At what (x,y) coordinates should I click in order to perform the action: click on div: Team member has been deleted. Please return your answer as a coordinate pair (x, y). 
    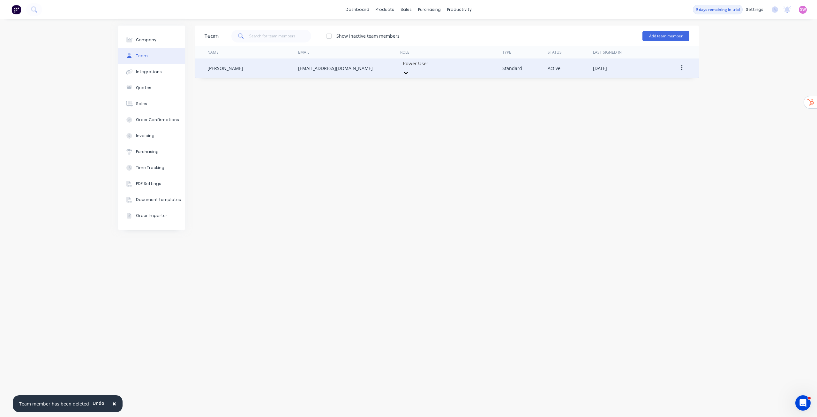
    Looking at the image, I should click on (54, 403).